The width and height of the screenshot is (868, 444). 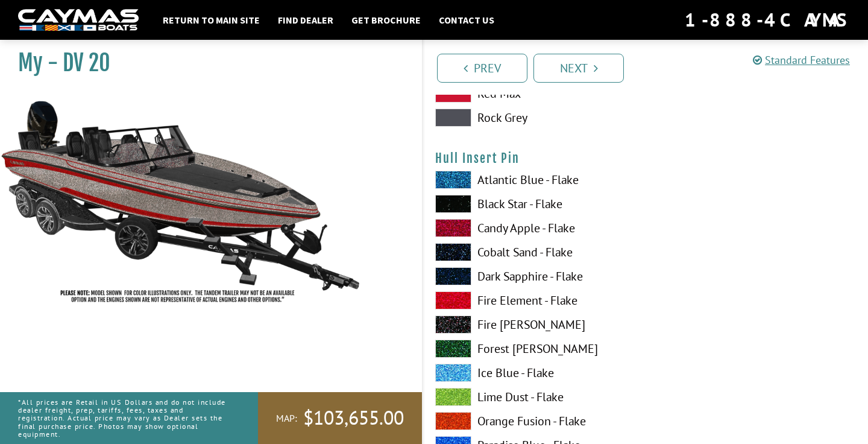 I want to click on p: *All prices are Retail in US Dollars and do not include dealer freight, prep, tariffs, fees, taxe..., so click(x=124, y=418).